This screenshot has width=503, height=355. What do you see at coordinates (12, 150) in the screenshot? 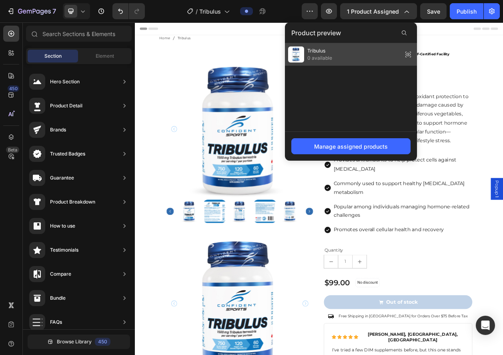
I see `div: Beta` at bounding box center [12, 150].